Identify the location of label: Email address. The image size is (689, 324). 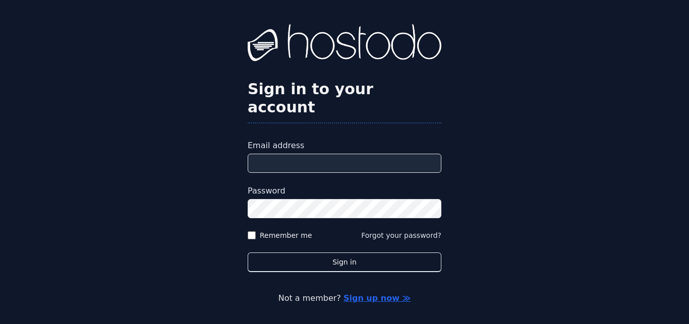
(345, 146).